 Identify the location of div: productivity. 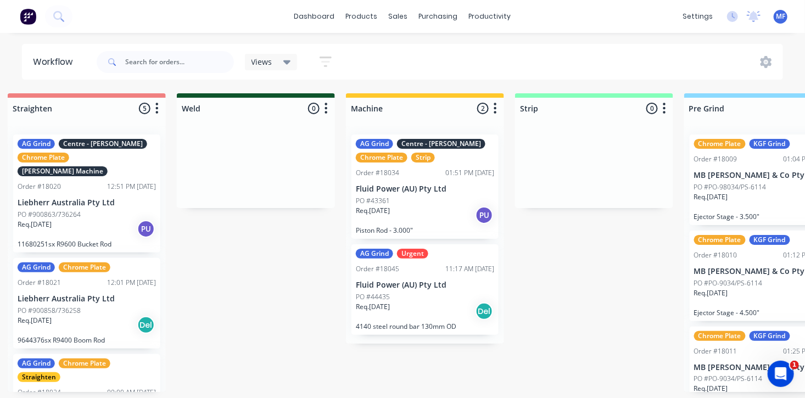
(490, 16).